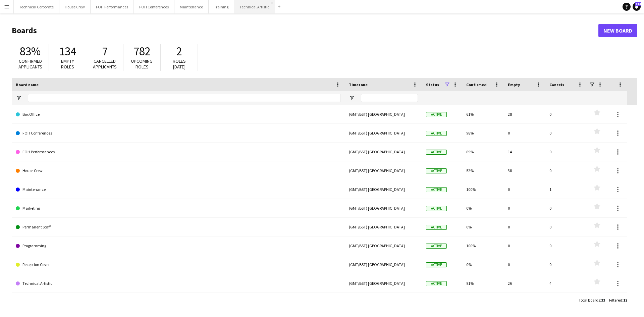 The width and height of the screenshot is (644, 317). Describe the element at coordinates (432, 85) in the screenshot. I see `span: Status` at that location.